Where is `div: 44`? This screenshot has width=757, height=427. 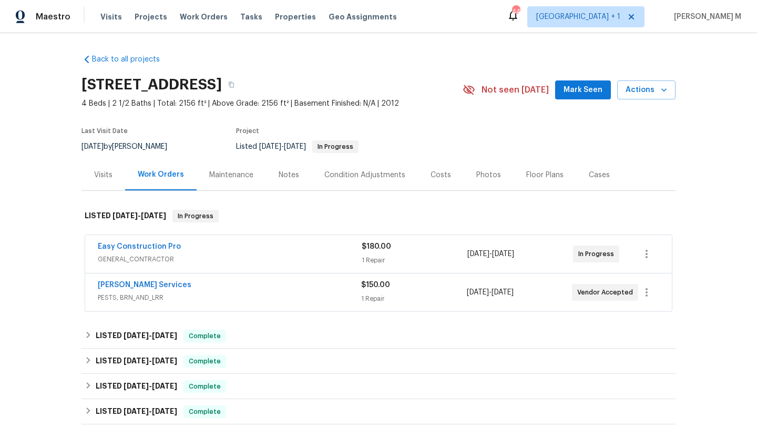
div: 44 is located at coordinates (516, 12).